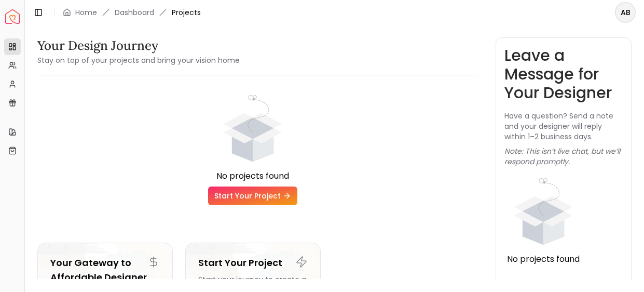 This screenshot has height=292, width=644. What do you see at coordinates (132, 12) in the screenshot?
I see `nav: breadcrumb` at bounding box center [132, 12].